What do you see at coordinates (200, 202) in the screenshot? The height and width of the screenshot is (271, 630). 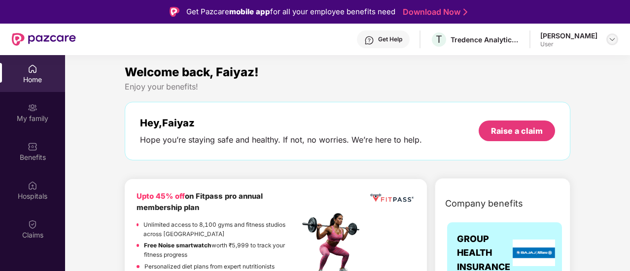 I see `b: on Fitpass pro annual membership plan` at bounding box center [200, 202].